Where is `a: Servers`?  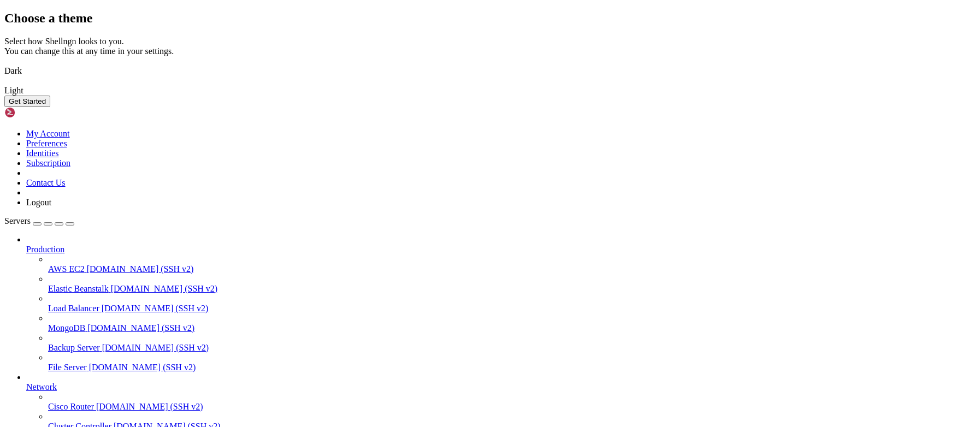 a: Servers is located at coordinates (39, 221).